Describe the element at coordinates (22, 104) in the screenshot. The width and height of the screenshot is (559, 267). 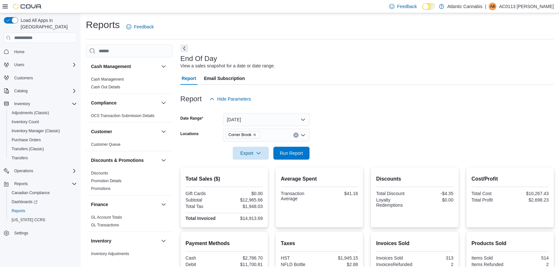
I see `span: Inventory` at that location.